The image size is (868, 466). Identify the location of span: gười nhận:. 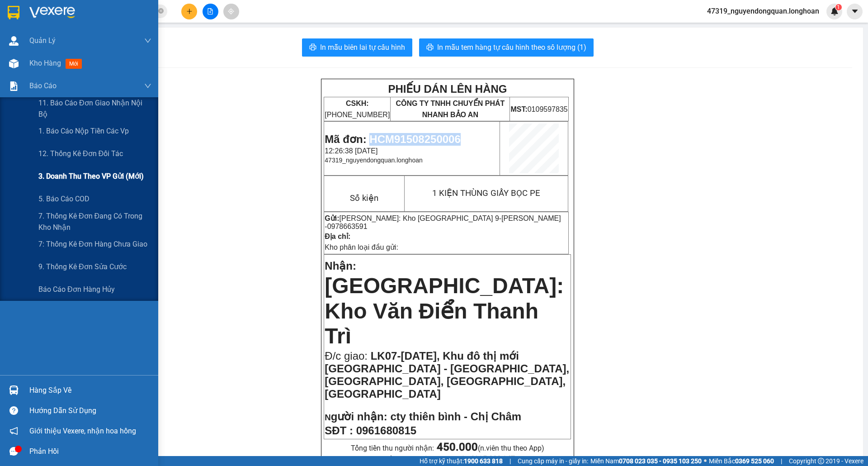
(359, 416).